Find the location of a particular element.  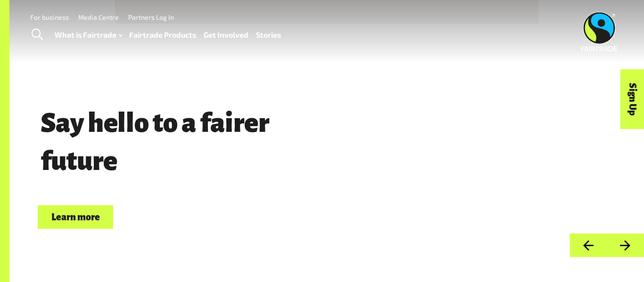

span: Say hello to a fairer future is located at coordinates (154, 141).